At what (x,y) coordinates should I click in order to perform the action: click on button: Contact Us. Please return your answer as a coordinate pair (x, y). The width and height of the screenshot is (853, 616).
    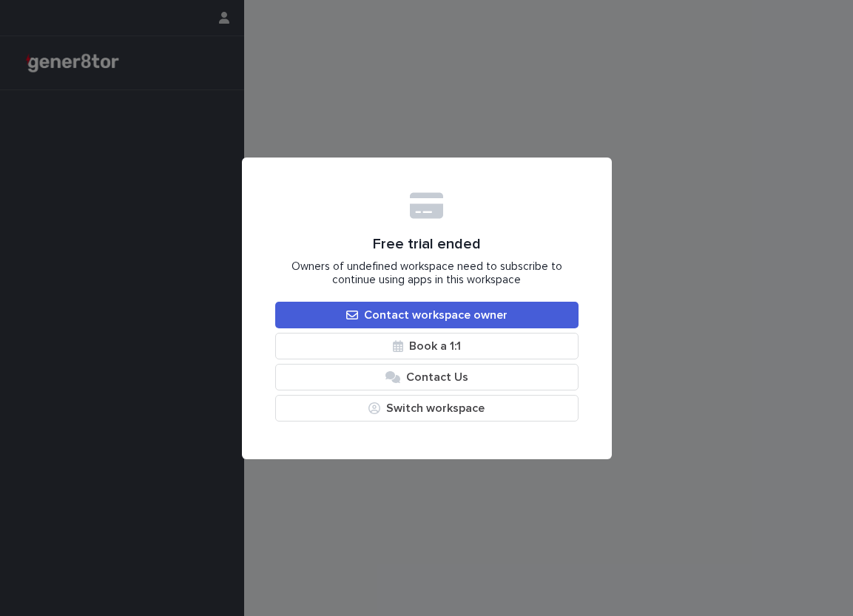
    Looking at the image, I should click on (426, 377).